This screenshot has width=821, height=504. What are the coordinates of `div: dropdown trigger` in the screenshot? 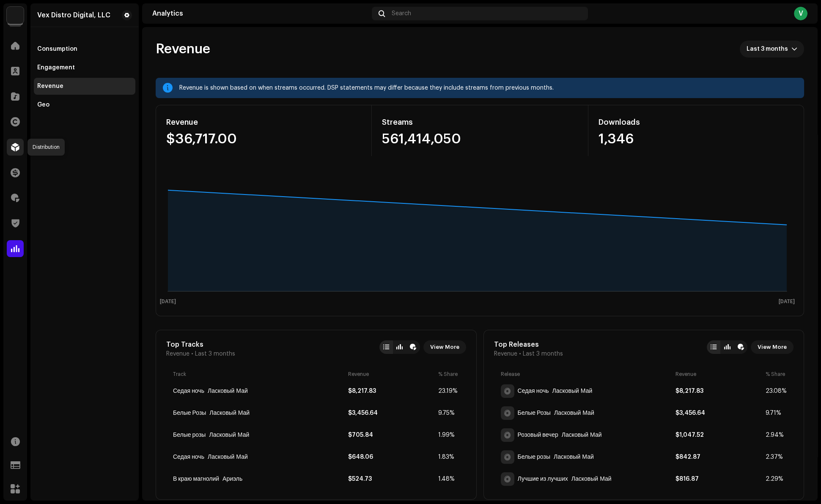 It's located at (795, 49).